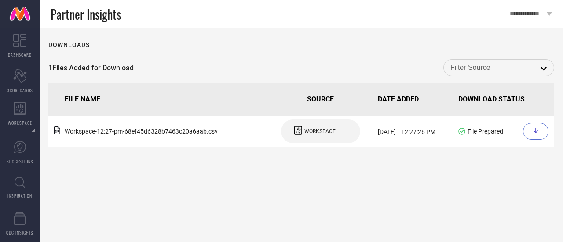 This screenshot has height=242, width=563. I want to click on span: File Prepared, so click(485, 132).